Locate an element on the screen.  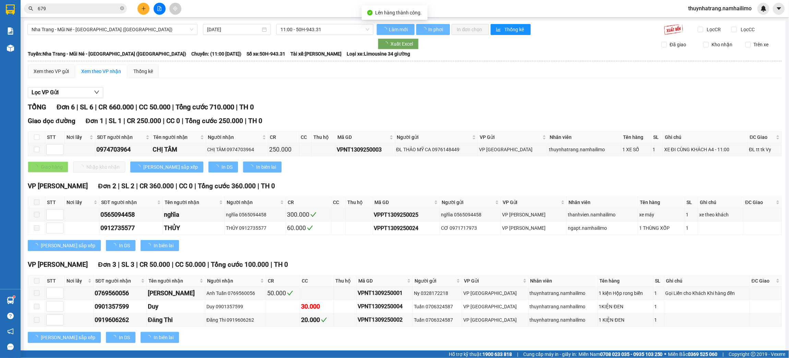
div: ngapt.namhailimo is located at coordinates (602, 228).